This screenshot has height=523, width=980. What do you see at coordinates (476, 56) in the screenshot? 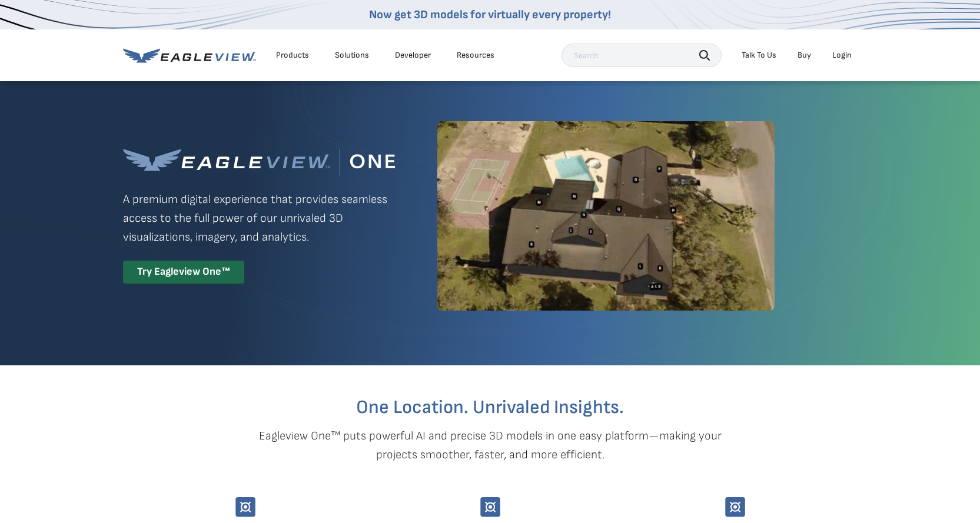
I see `div: Resources` at bounding box center [476, 56].